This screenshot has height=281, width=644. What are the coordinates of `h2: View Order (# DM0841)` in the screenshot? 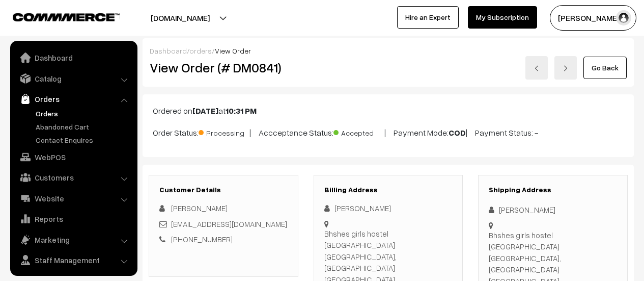 It's located at (224, 67).